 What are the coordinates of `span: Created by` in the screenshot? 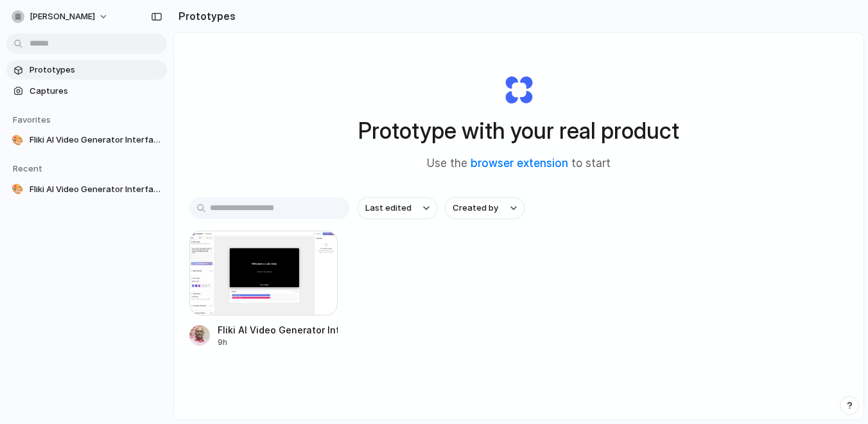 It's located at (475, 208).